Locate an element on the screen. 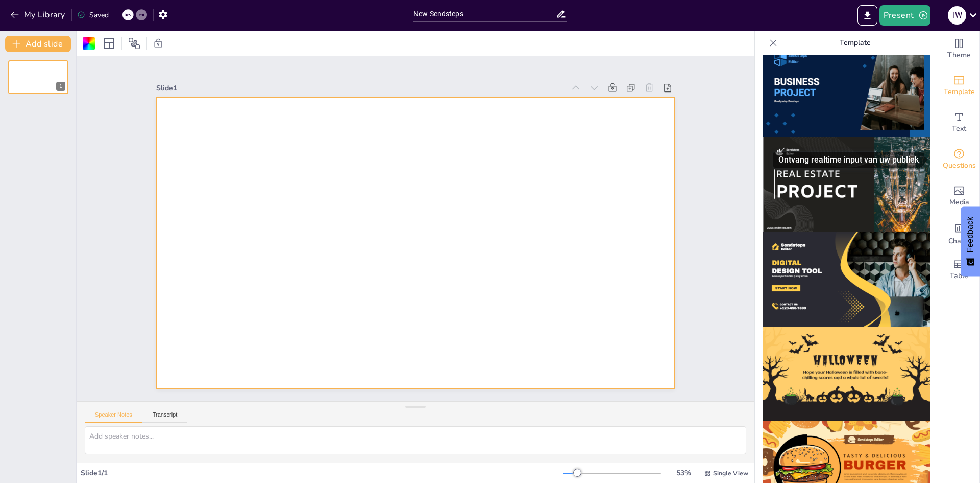  span: Table is located at coordinates (959, 276).